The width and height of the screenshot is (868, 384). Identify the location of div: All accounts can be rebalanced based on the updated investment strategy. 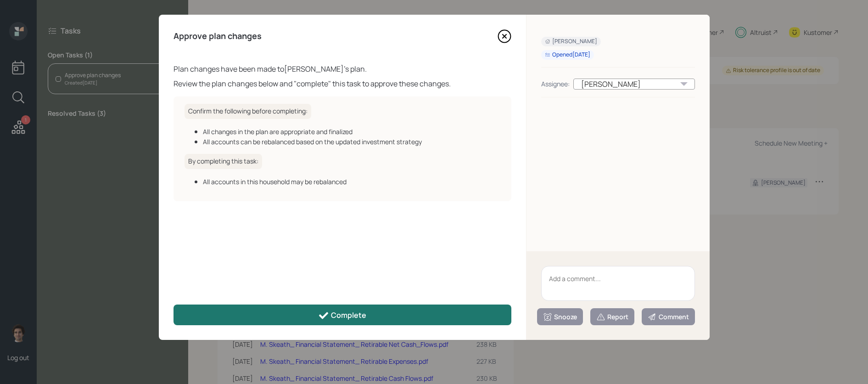
(352, 142).